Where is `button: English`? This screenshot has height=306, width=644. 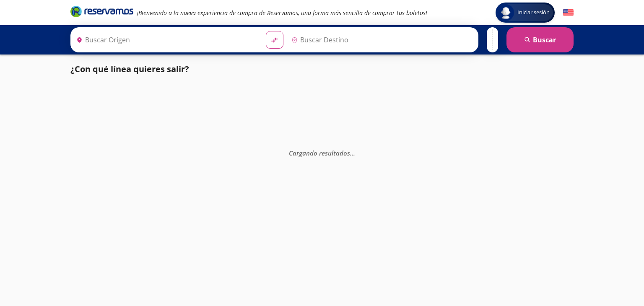
button: English is located at coordinates (568, 13).